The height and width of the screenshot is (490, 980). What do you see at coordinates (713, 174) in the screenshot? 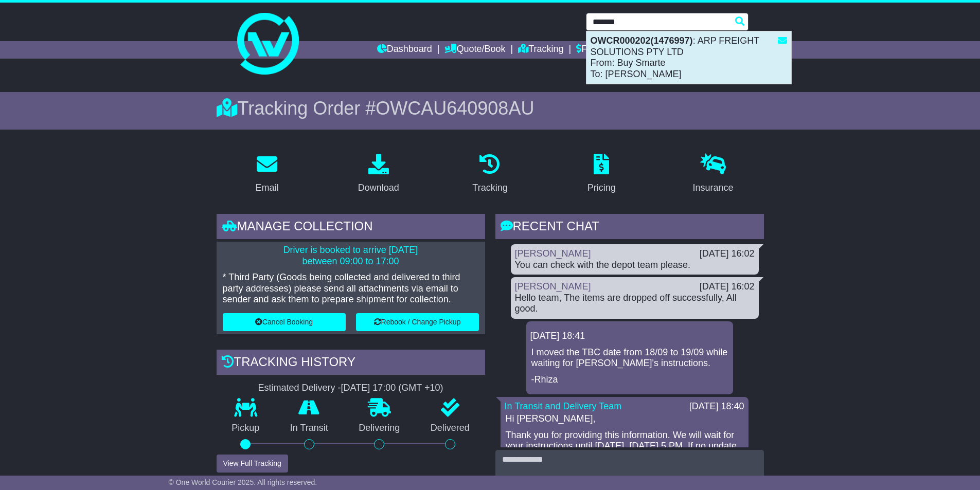
I see `a: Insurance` at bounding box center [713, 174].